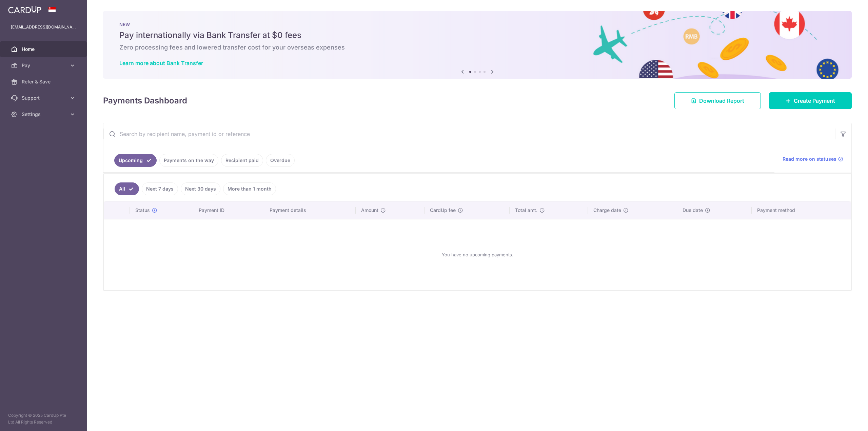 This screenshot has width=868, height=431. I want to click on a: Payments on the way, so click(189, 160).